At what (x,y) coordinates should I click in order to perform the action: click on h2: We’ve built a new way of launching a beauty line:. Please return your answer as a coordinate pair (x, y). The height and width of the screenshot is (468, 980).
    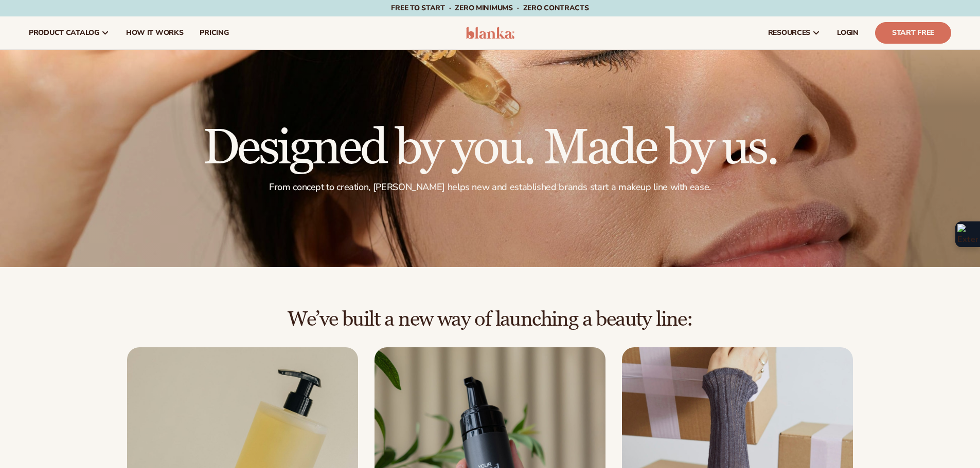
    Looking at the image, I should click on (490, 320).